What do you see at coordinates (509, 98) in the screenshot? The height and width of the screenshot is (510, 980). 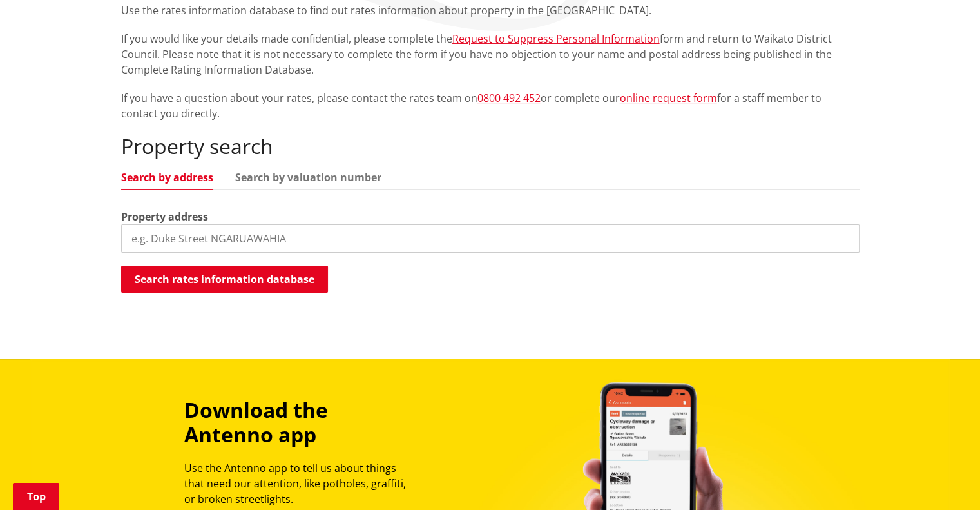 I see `a: 0800 492 452` at bounding box center [509, 98].